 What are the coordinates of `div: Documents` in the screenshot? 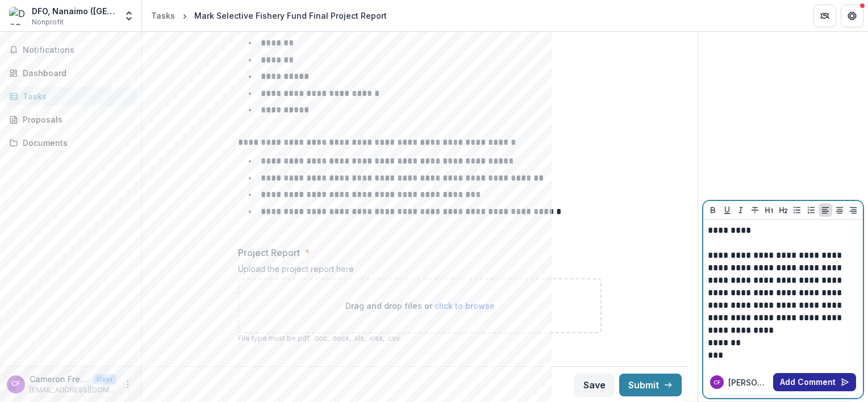 It's located at (75, 142).